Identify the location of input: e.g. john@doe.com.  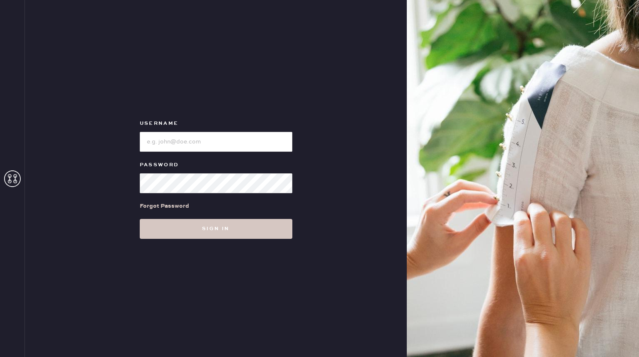
(216, 142).